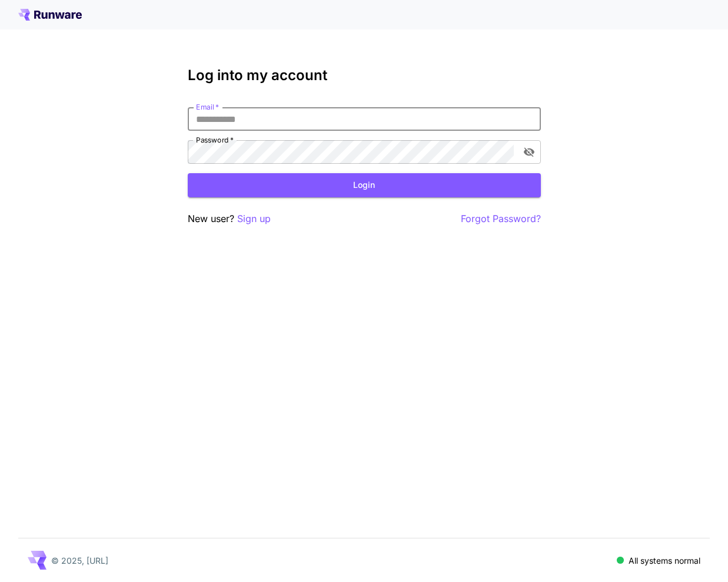  What do you see at coordinates (254, 219) in the screenshot?
I see `button: Sign up` at bounding box center [254, 219].